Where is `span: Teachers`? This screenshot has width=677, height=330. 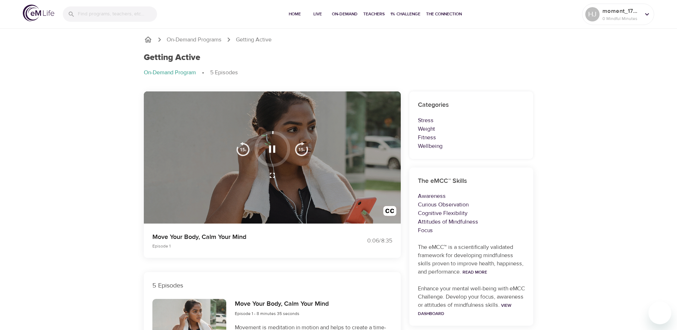
span: Teachers is located at coordinates (374, 14).